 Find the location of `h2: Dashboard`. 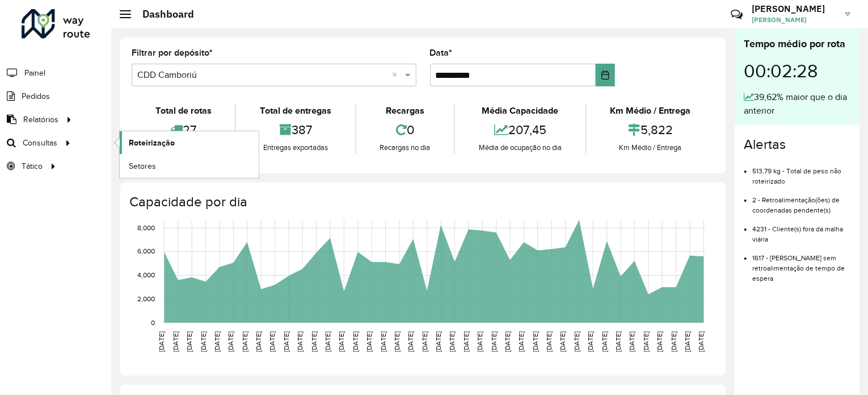

h2: Dashboard is located at coordinates (162, 14).